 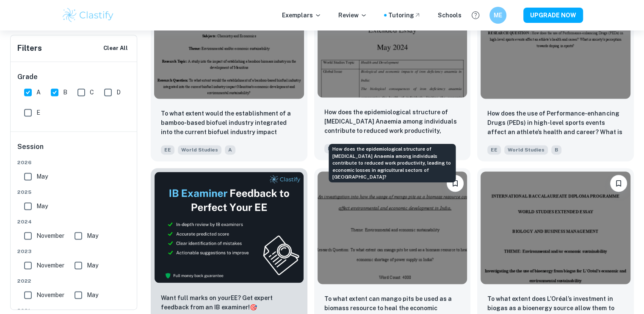 I want to click on p: How does the use of Performance-enhancing Drugs (PEDs) in high-level sports events affect an athl..., so click(x=556, y=123).